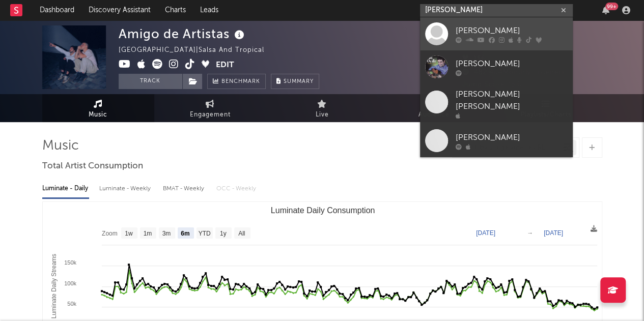  I want to click on text: 3m, so click(166, 234).